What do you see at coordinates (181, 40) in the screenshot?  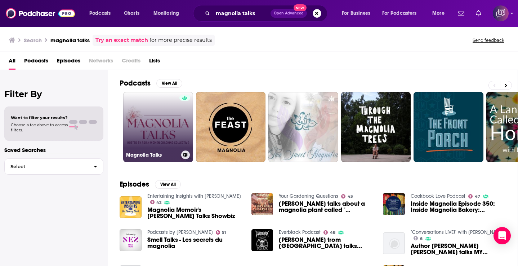 I see `span: for more precise results` at bounding box center [181, 40].